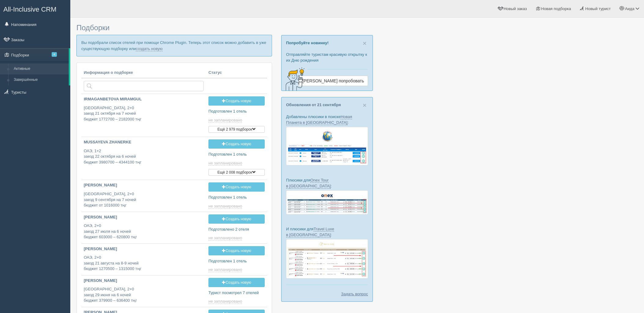  Describe the element at coordinates (144, 157) in the screenshot. I see `p: ОАЭ, 1+2 заезд 22 октября на 6 ночей бюджет 3980700 – 4344100 тңг` at that location.